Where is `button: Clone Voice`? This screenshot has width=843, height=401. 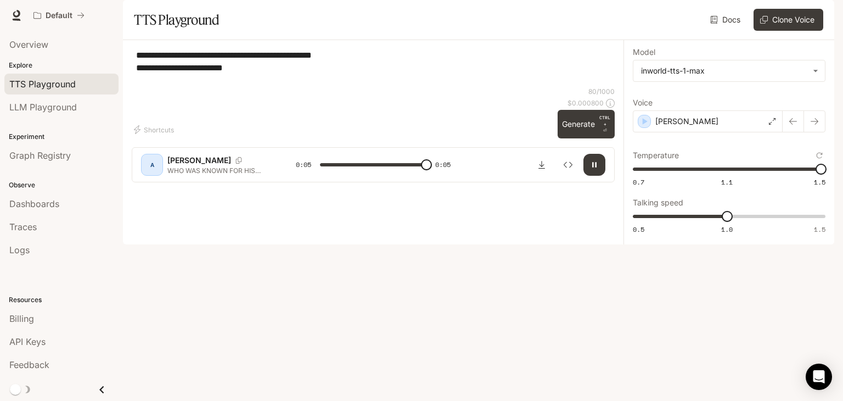
button: Clone Voice is located at coordinates (788, 20).